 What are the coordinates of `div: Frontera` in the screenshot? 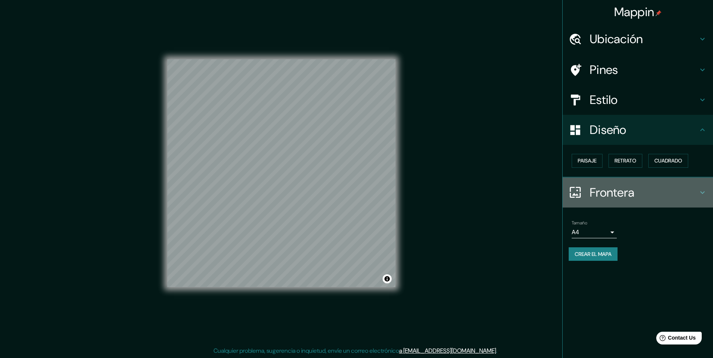 It's located at (638, 193).